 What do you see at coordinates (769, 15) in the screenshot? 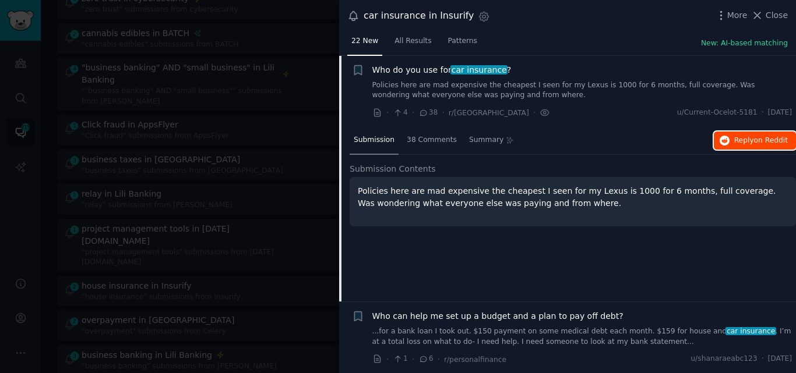
I see `button: Close` at bounding box center [769, 15].